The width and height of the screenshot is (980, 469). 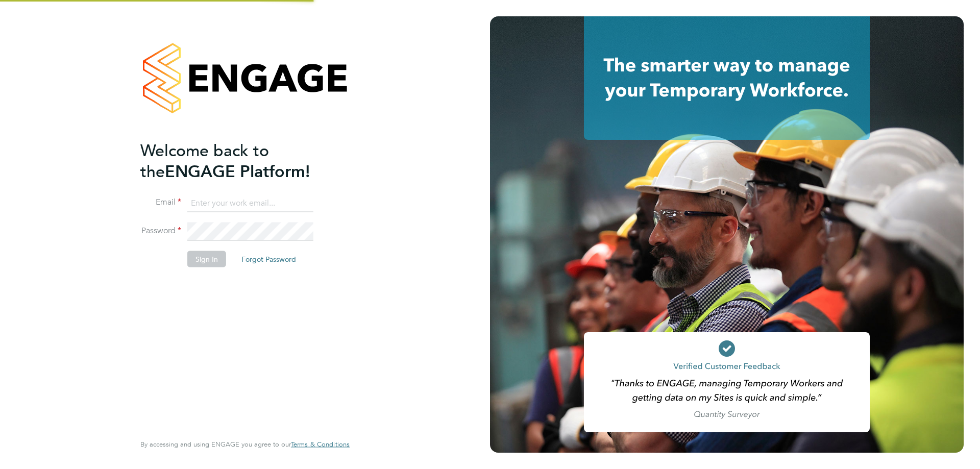 What do you see at coordinates (160, 231) in the screenshot?
I see `label: Password` at bounding box center [160, 231].